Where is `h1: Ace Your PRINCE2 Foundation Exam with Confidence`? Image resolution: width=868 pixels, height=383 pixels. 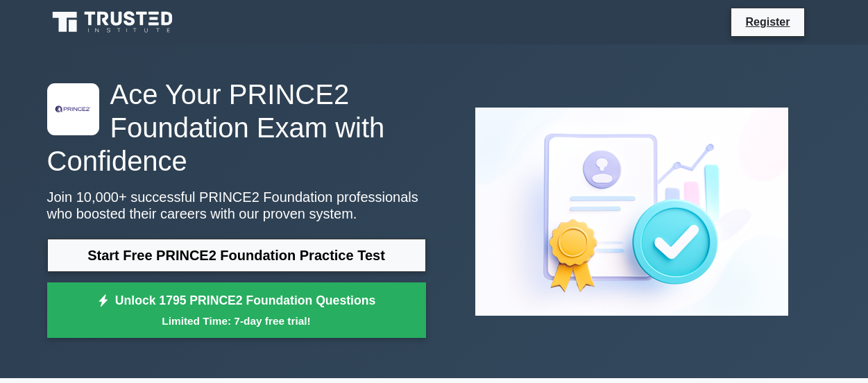
h1: Ace Your PRINCE2 Foundation Exam with Confidence is located at coordinates (236, 128).